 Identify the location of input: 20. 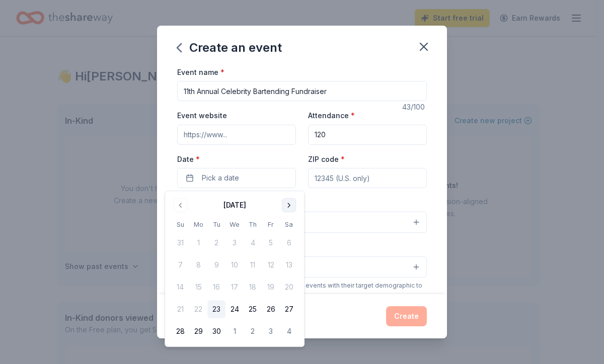
(367, 135).